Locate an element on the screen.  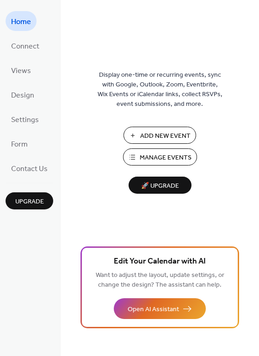
button: Manage Events is located at coordinates (160, 157).